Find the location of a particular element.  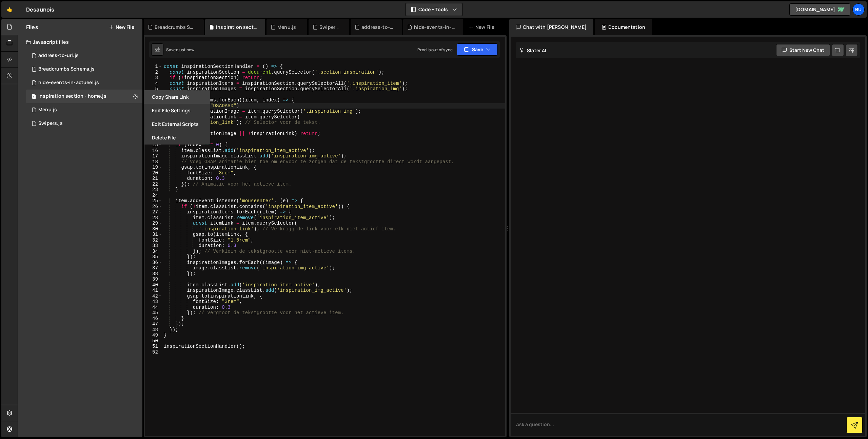

div: 39 is located at coordinates (154, 279).